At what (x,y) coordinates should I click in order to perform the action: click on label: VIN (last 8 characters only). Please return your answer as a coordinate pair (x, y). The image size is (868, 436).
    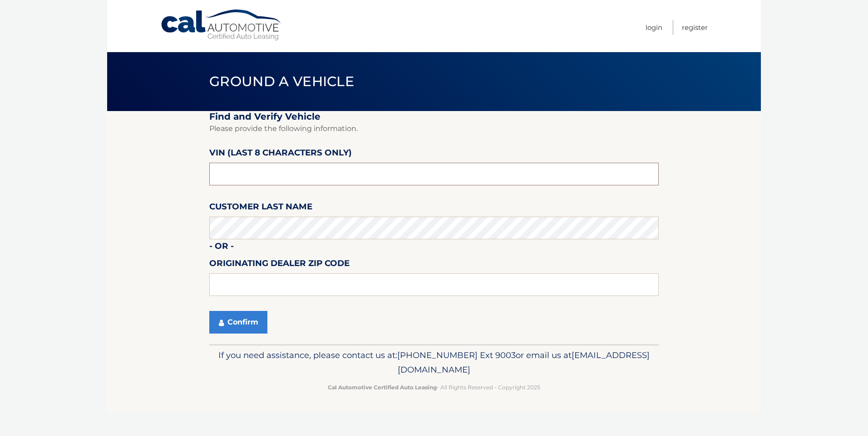
    Looking at the image, I should click on (281, 154).